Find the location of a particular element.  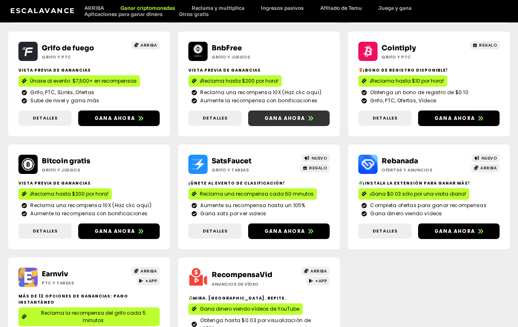

nav: Menú is located at coordinates (292, 11).